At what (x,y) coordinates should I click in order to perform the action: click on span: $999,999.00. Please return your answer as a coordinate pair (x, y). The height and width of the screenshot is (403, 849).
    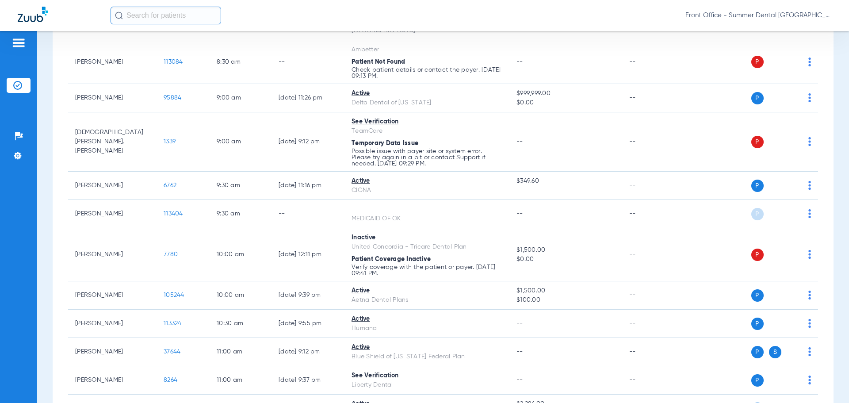
    Looking at the image, I should click on (566, 93).